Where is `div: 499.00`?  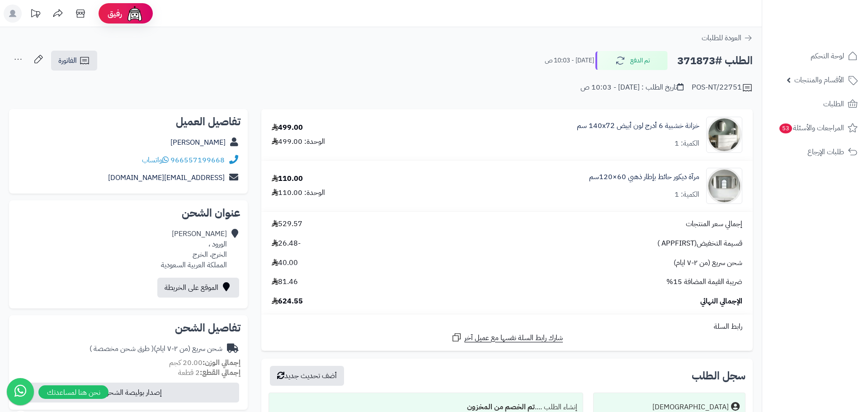 div: 499.00 is located at coordinates (287, 128).